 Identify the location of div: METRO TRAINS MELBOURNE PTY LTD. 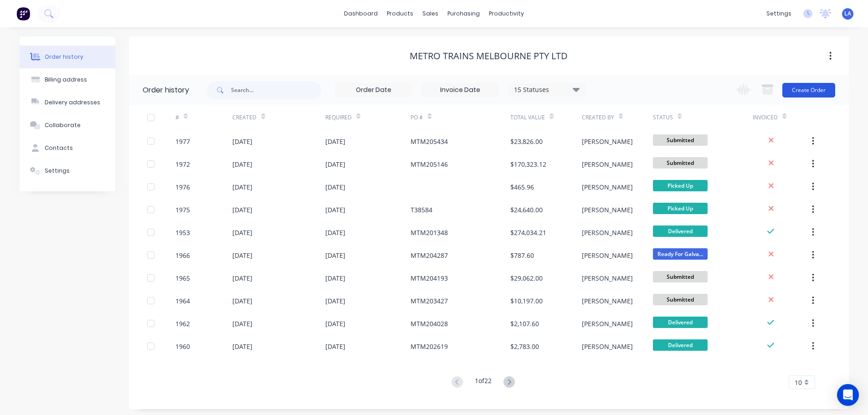
(488, 56).